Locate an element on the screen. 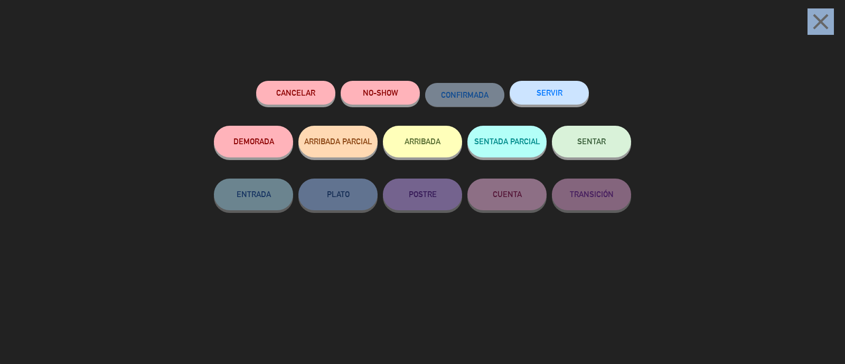 This screenshot has width=845, height=364. button: ARRIBADA is located at coordinates (422, 142).